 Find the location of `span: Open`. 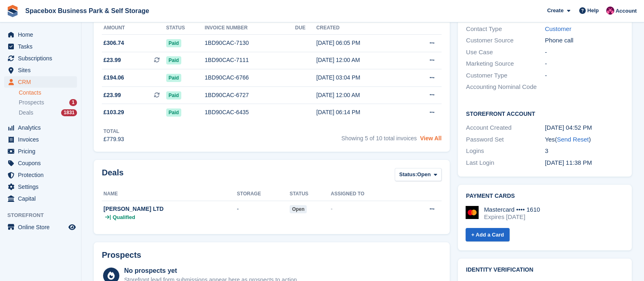

span: Open is located at coordinates (424, 174).